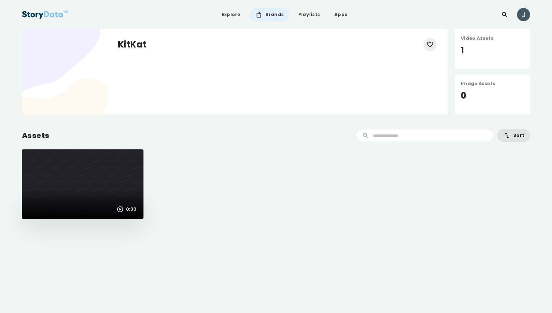  I want to click on div: KitKat, so click(132, 45).